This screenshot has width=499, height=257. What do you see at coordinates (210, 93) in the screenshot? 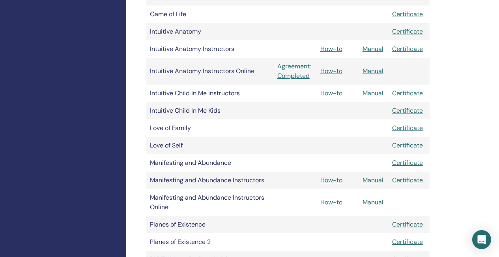
I see `td: Intuitive Child In Me Instructors` at bounding box center [210, 93].